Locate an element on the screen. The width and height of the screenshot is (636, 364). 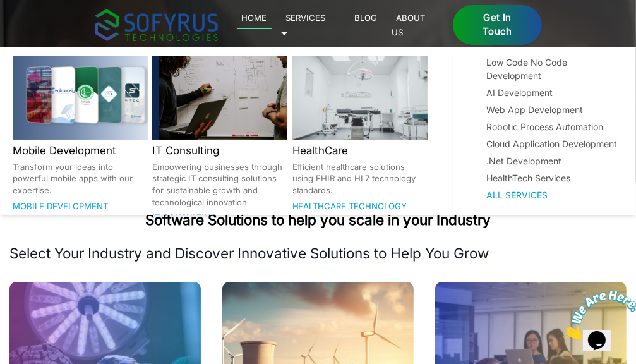
a: Cloud Application Development is located at coordinates (552, 143).